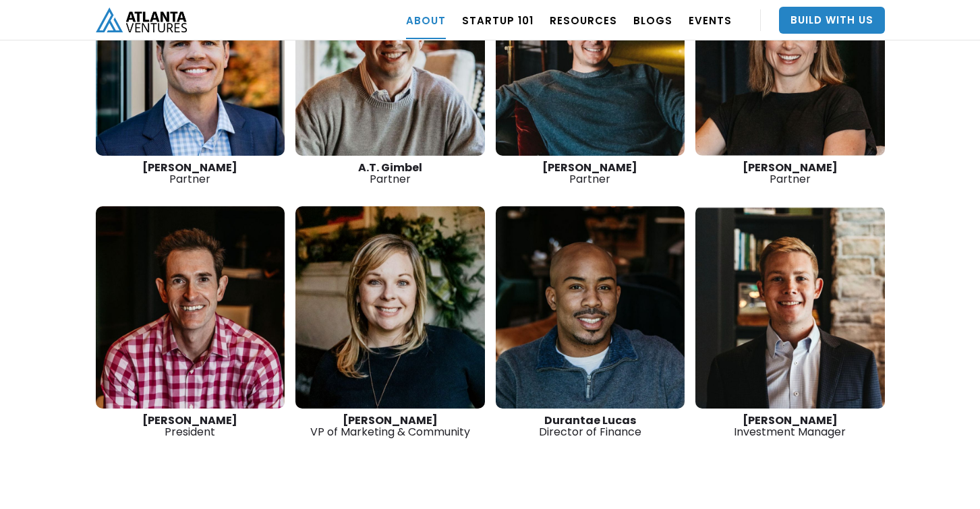 The width and height of the screenshot is (980, 509). I want to click on a: RESOURCES, so click(584, 20).